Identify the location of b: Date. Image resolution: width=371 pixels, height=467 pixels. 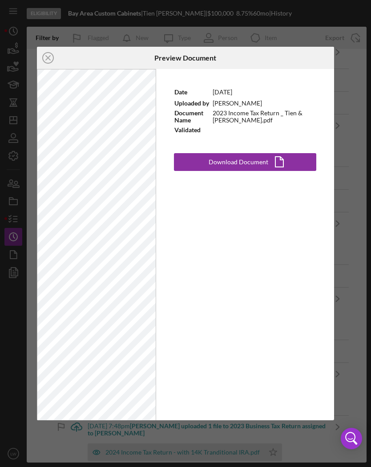
(181, 92).